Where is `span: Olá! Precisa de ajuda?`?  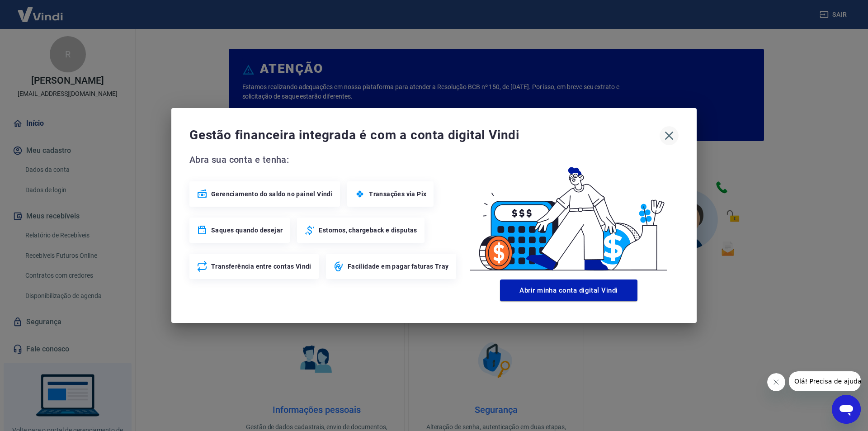
span: Olá! Precisa de ajuda? is located at coordinates (41, 10).